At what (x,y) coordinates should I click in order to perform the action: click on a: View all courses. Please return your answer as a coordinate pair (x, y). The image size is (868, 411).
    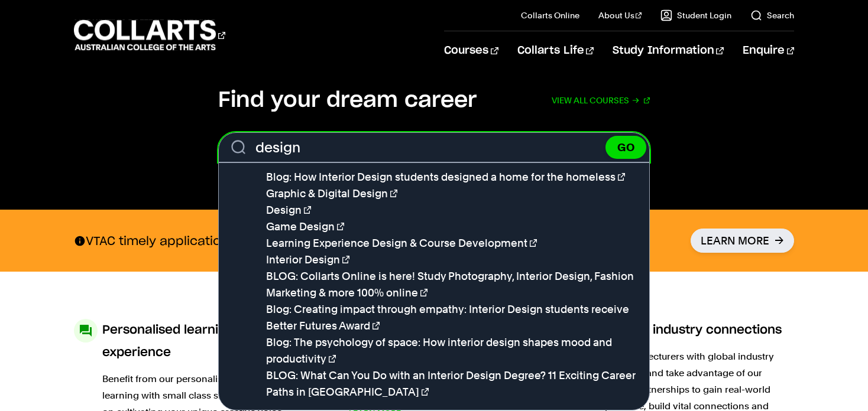
    Looking at the image, I should click on (600, 101).